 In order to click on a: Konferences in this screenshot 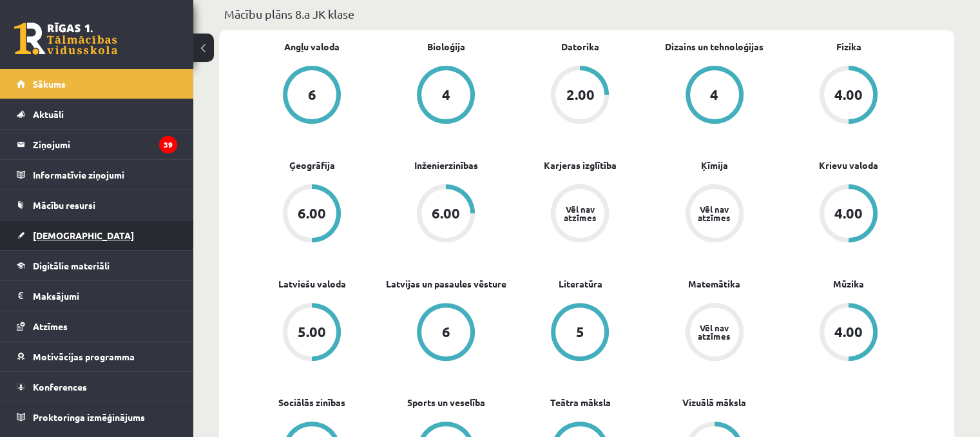, I will do `click(96, 387)`.